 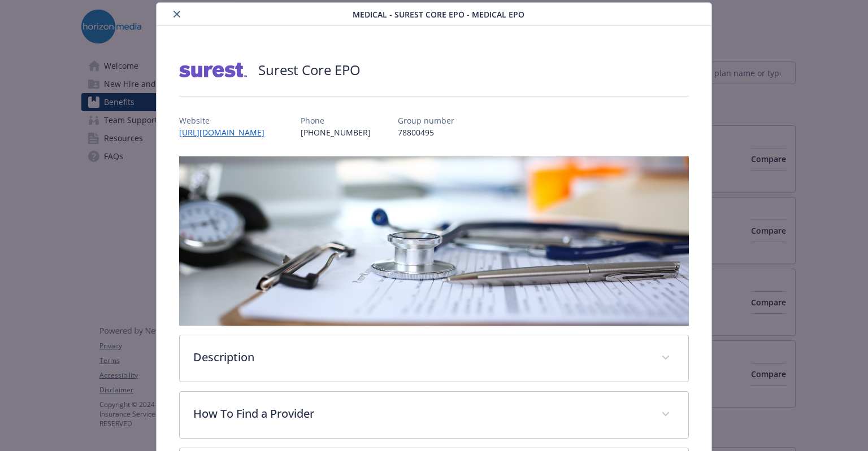 What do you see at coordinates (420, 358) in the screenshot?
I see `p: Description` at bounding box center [420, 358].